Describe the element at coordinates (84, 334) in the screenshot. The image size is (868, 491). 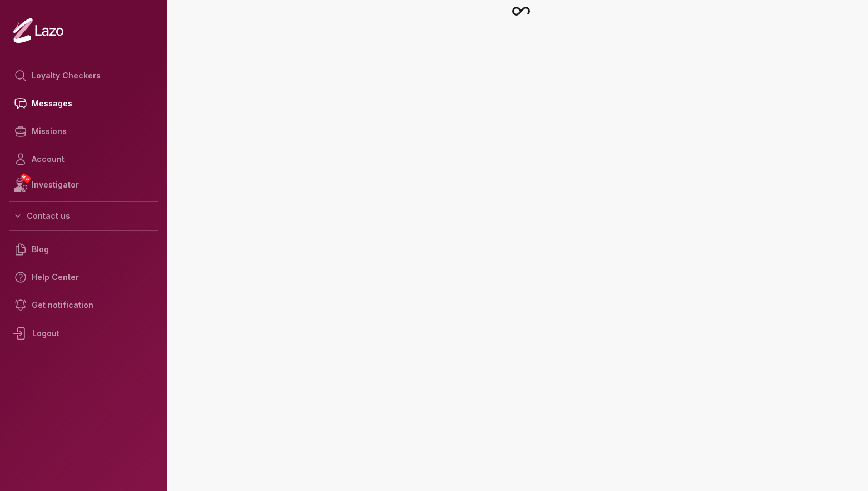
I see `div: Logout` at that location.